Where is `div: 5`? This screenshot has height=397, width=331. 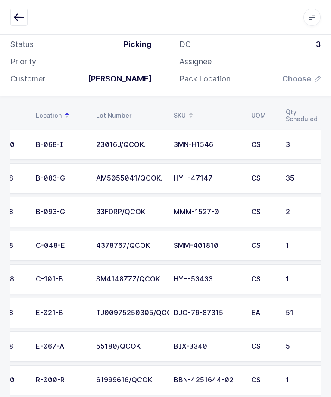 div: 5 is located at coordinates (300, 347).